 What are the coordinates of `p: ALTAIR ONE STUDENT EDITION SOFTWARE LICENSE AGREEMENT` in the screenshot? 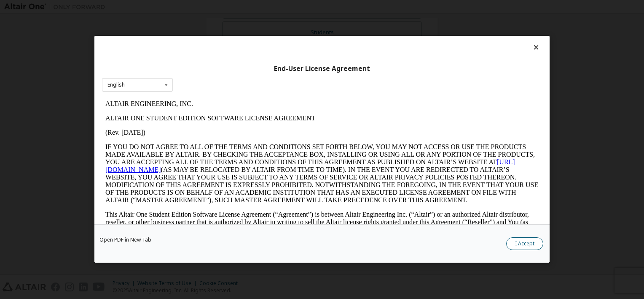 It's located at (220, 21).